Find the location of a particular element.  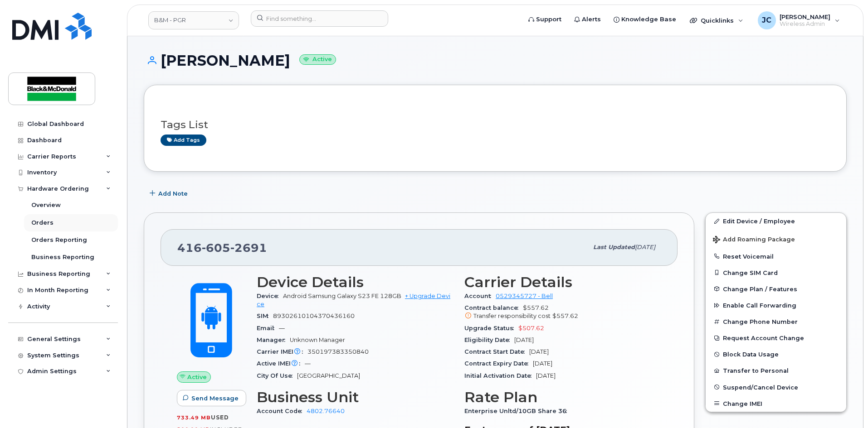

span: Active is located at coordinates (197, 377).